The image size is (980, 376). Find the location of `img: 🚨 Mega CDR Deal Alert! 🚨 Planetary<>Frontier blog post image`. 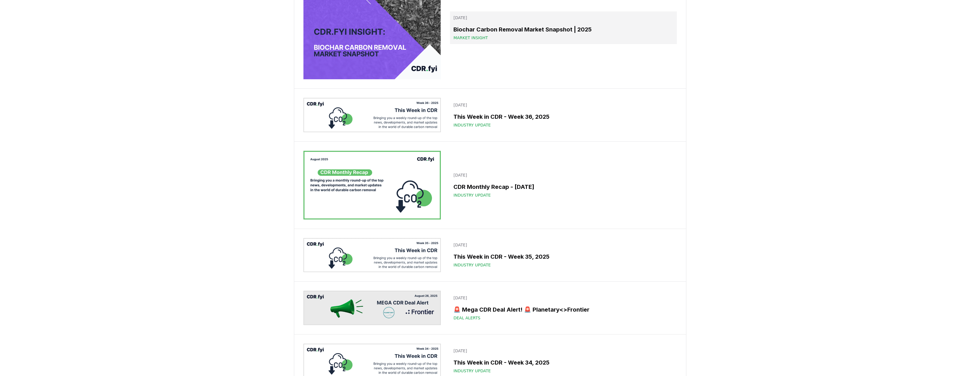

img: 🚨 Mega CDR Deal Alert! 🚨 Planetary<>Frontier blog post image is located at coordinates (372, 308).